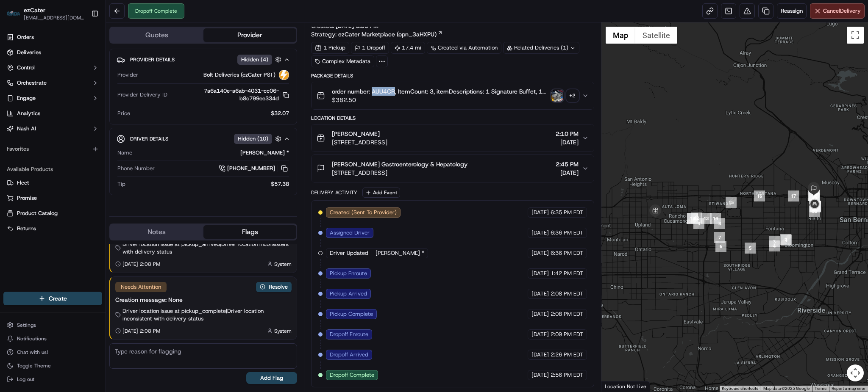  Describe the element at coordinates (370, 48) in the screenshot. I see `div: 1 Dropoff` at that location.